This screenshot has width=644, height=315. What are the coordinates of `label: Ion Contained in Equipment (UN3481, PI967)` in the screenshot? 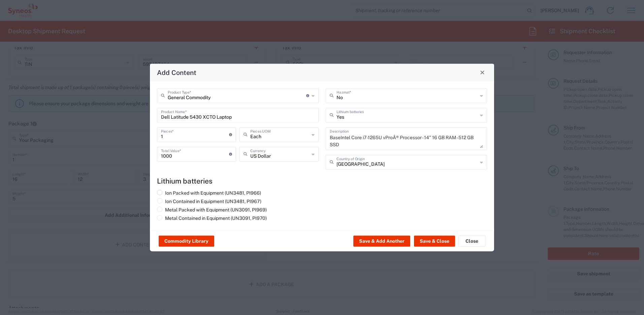 It's located at (209, 201).